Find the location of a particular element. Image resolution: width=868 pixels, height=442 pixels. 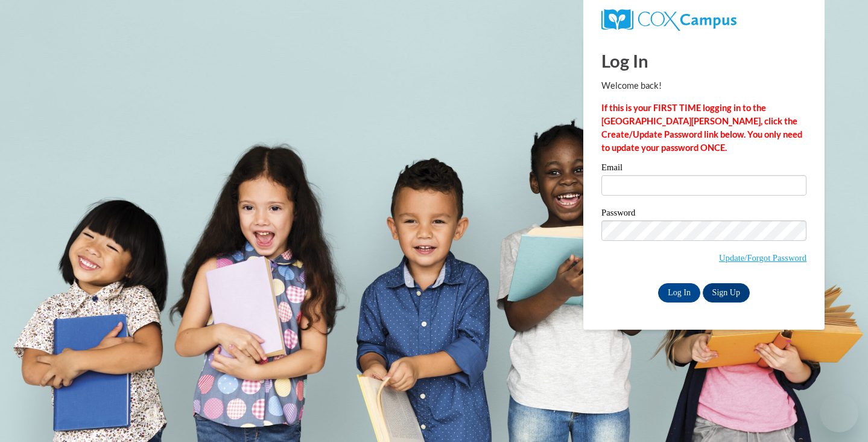

p: Welcome back! is located at coordinates (704, 86).